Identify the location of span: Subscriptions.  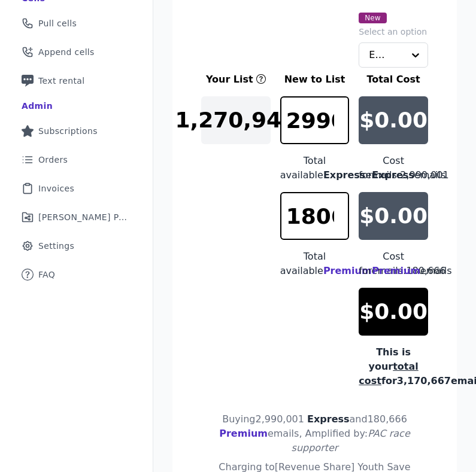
(68, 131).